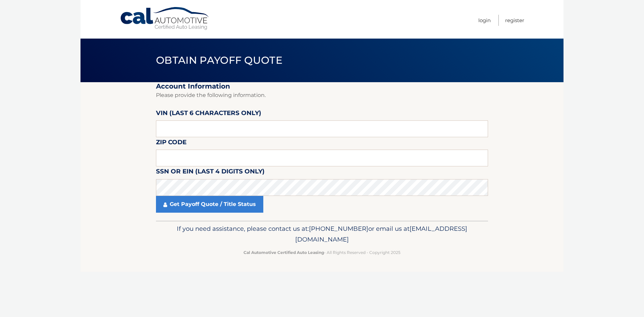 The height and width of the screenshot is (317, 644). Describe the element at coordinates (210, 173) in the screenshot. I see `label: SSN or EIN (last 4 digits only)` at that location.